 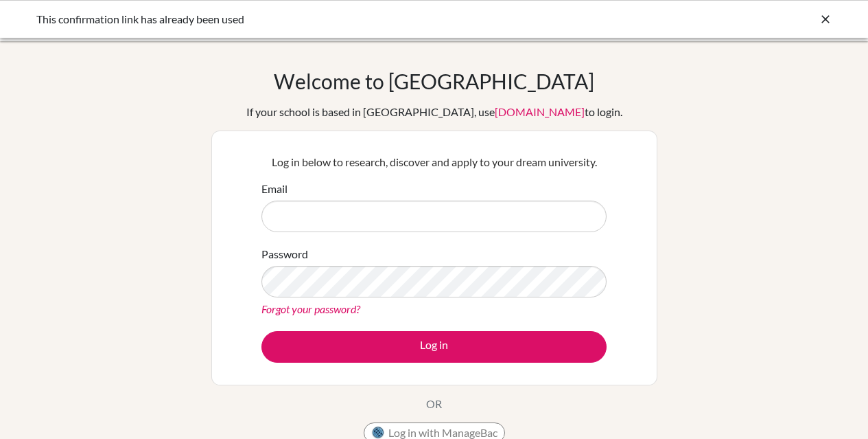 What do you see at coordinates (434, 404) in the screenshot?
I see `p: OR` at bounding box center [434, 404].